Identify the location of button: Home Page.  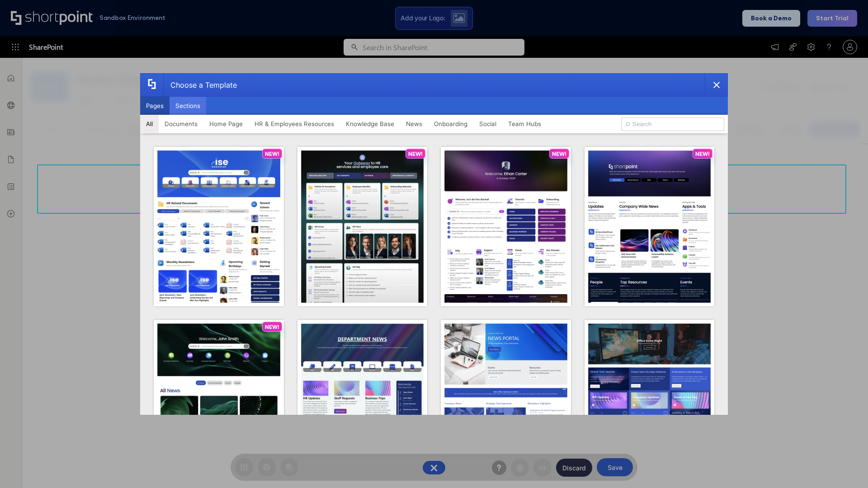
(226, 123).